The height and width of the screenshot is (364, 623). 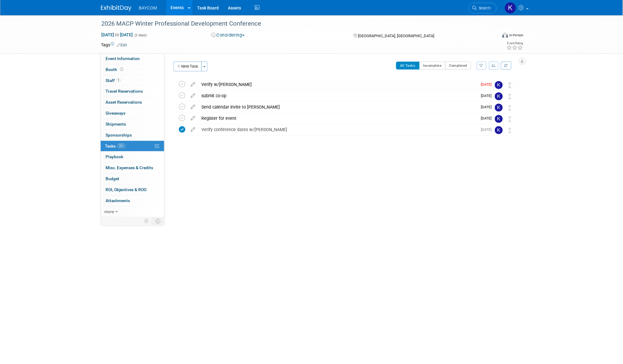 What do you see at coordinates (132, 201) in the screenshot?
I see `a: Attachments` at bounding box center [132, 201].